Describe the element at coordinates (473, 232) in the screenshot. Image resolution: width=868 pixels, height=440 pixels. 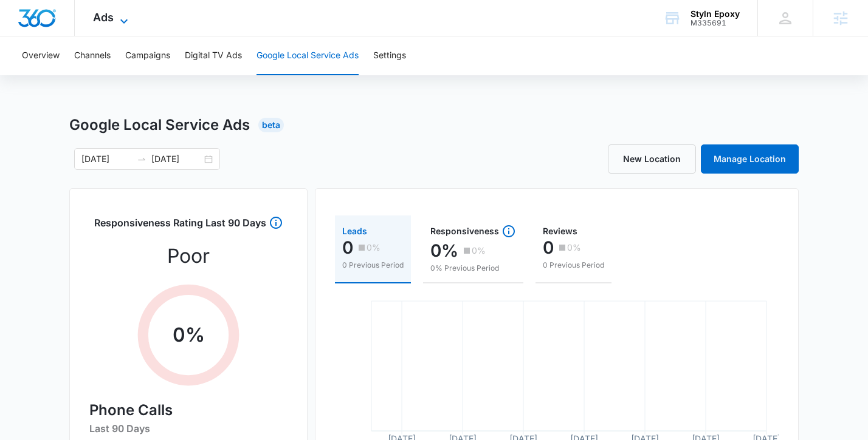
I see `div: Responsiveness` at that location.